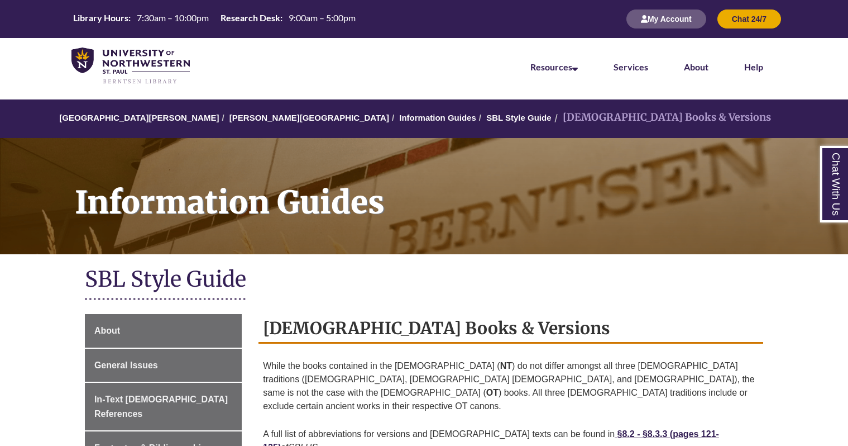 This screenshot has height=446, width=848. What do you see at coordinates (666, 18) in the screenshot?
I see `a: My Account` at bounding box center [666, 18].